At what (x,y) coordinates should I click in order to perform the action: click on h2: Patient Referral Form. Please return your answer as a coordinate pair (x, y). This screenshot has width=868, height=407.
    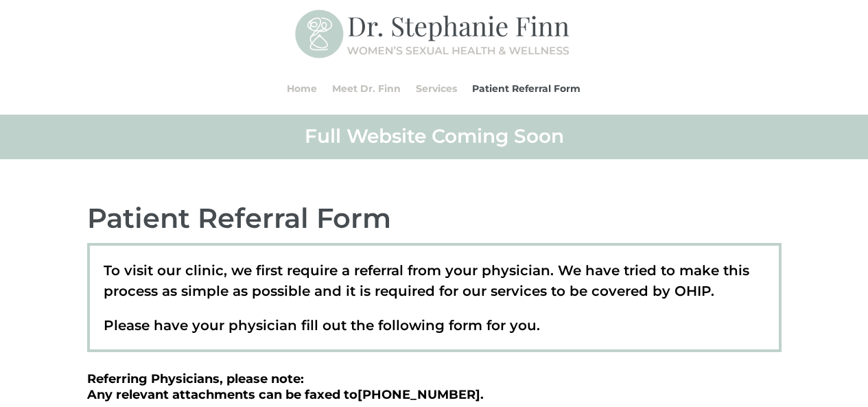
    Looking at the image, I should click on (434, 221).